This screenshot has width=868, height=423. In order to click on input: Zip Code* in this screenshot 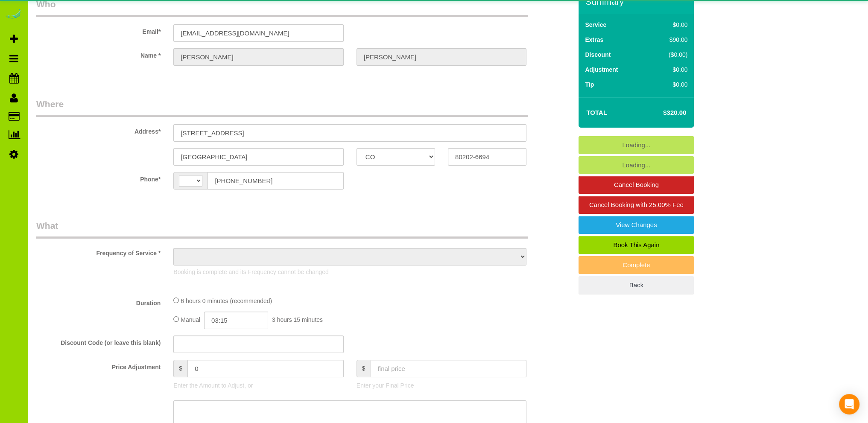, I will do `click(487, 156)`.